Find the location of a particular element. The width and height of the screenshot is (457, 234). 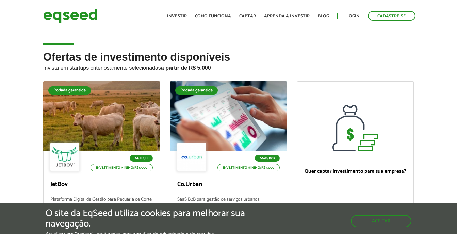

p: Quer captar investimento para sua empresa? is located at coordinates (356, 172).